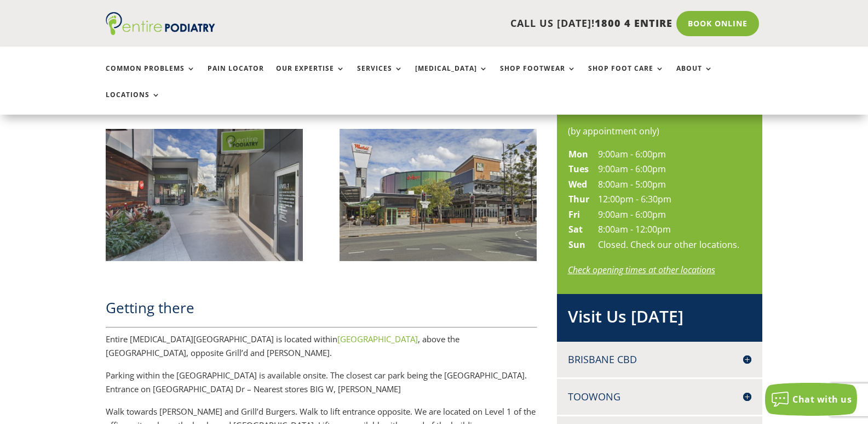 The height and width of the screenshot is (424, 868). What do you see at coordinates (151, 76) in the screenshot?
I see `a: Common Problems` at bounding box center [151, 76].